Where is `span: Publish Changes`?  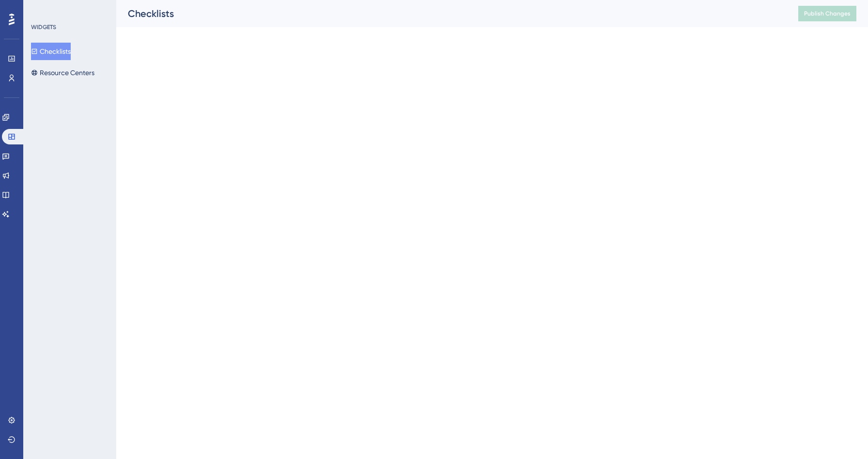 span: Publish Changes is located at coordinates (827, 14).